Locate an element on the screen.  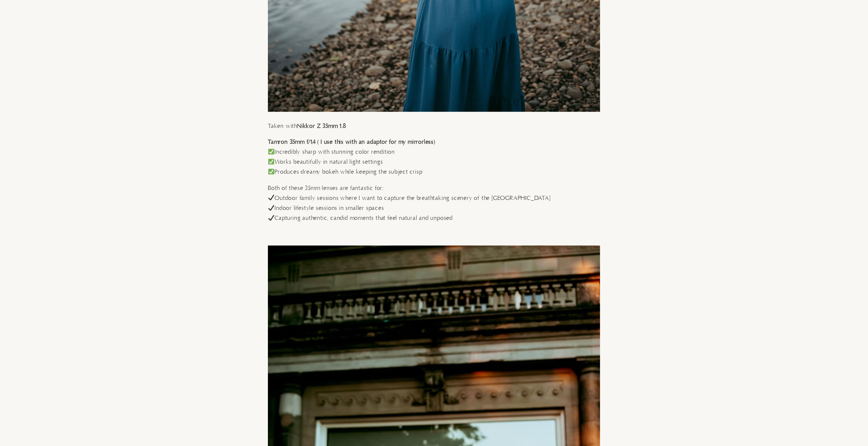
strong: Nikkor Z 35mm 1.8 is located at coordinates (321, 127).